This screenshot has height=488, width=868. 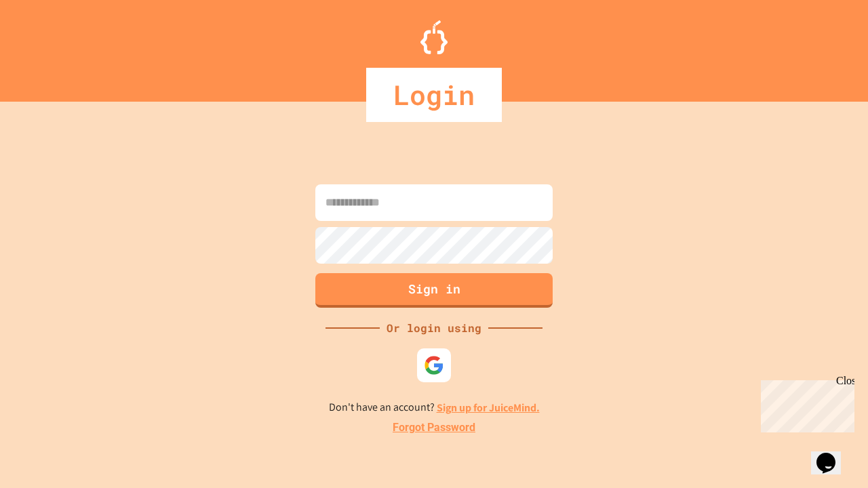 What do you see at coordinates (49, 45) in the screenshot?
I see `div: Chat with us now!Close` at bounding box center [49, 45].